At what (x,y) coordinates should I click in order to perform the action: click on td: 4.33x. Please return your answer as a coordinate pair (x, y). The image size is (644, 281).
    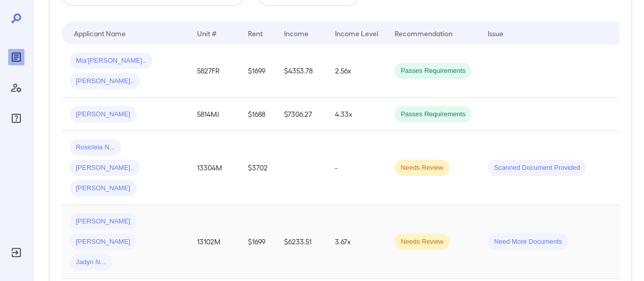
    Looking at the image, I should click on (356, 114).